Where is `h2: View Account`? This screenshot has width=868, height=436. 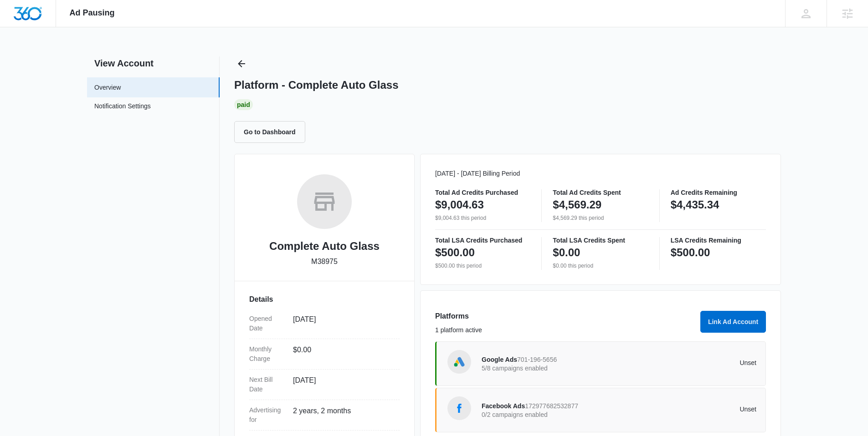 h2: View Account is located at coordinates (153, 63).